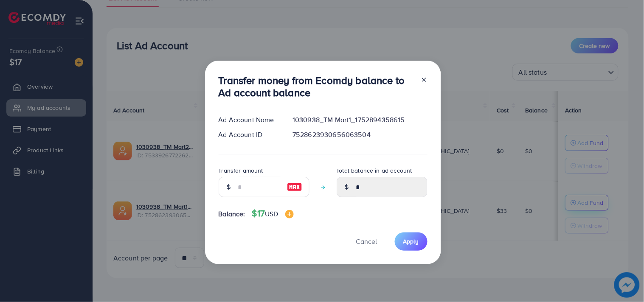  I want to click on button: Apply, so click(411, 241).